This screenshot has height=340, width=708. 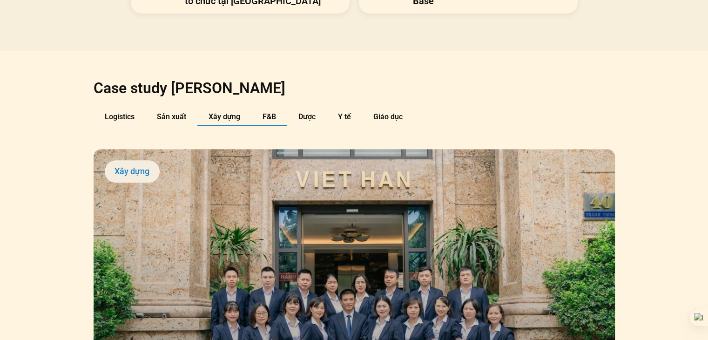 What do you see at coordinates (344, 116) in the screenshot?
I see `span: Y tế` at bounding box center [344, 116].